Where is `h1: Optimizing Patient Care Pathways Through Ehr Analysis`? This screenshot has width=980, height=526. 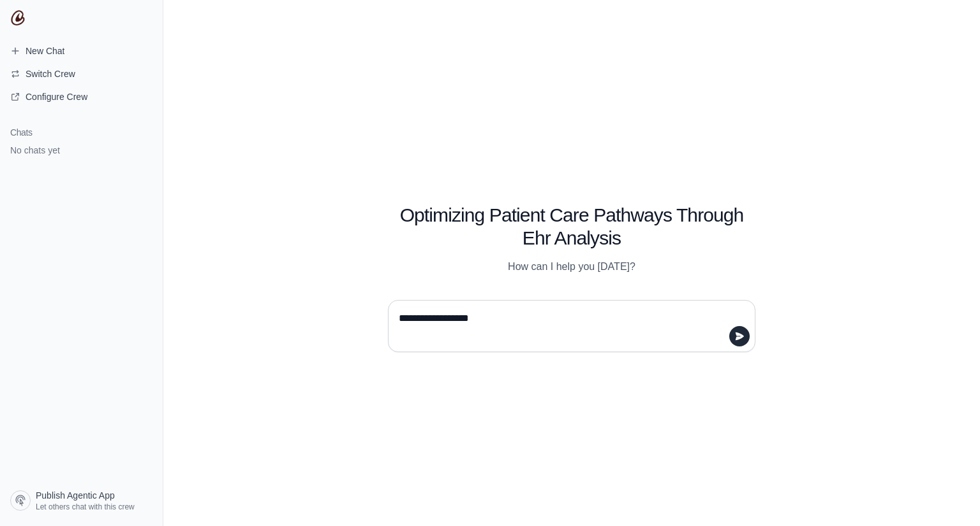
h1: Optimizing Patient Care Pathways Through Ehr Analysis is located at coordinates (572, 227).